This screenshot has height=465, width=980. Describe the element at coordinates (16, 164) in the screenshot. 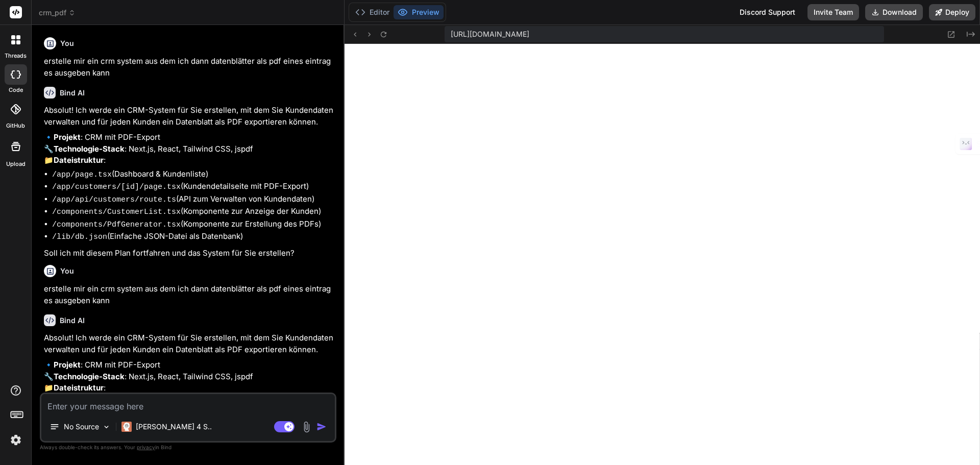

I see `label: Upload` at that location.